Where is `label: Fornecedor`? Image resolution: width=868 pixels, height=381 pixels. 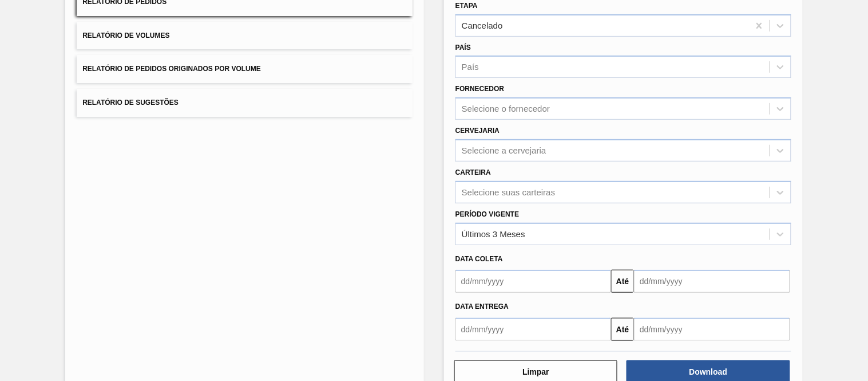
label: Fornecedor is located at coordinates (479, 89).